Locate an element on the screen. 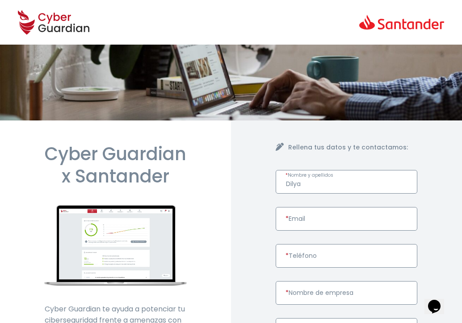 The width and height of the screenshot is (462, 323). img: cyberguardian-home is located at coordinates (115, 246).